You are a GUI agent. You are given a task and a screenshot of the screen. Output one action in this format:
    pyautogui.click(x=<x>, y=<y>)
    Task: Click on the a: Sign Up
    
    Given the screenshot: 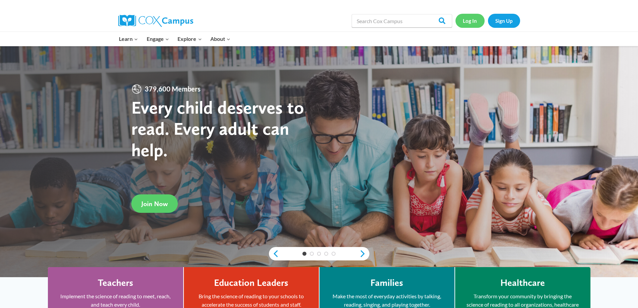 What is the action you would take?
    pyautogui.click(x=504, y=20)
    